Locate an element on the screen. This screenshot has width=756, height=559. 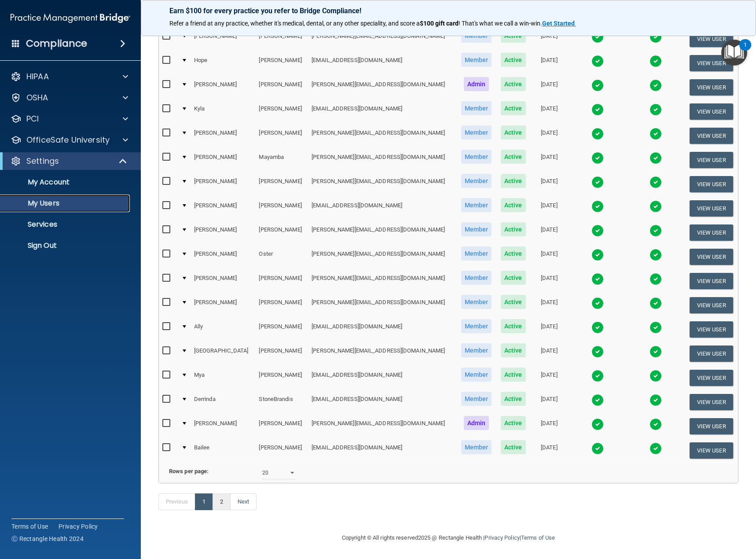
a: PCI is located at coordinates (69, 119).